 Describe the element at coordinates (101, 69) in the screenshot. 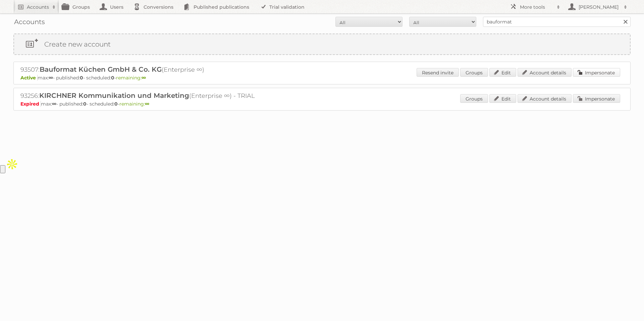

I see `span: Bauformat Küchen GmbH & Co. KG` at that location.